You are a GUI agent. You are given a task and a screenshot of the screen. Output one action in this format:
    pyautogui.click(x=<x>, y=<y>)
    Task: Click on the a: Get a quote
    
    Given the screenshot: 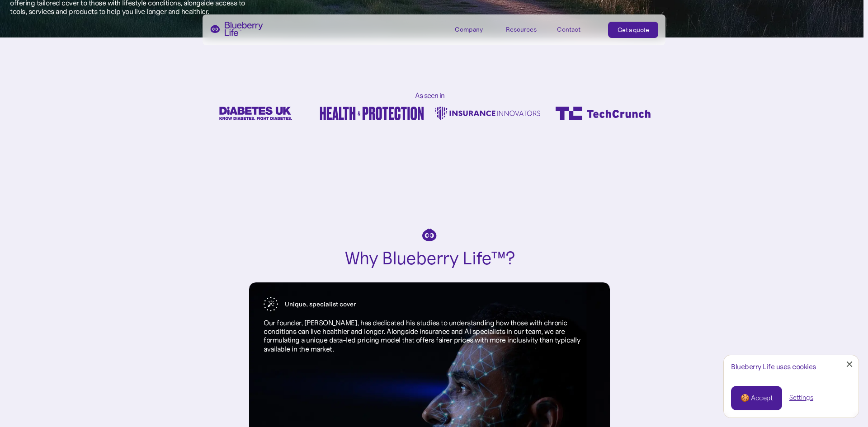 What is the action you would take?
    pyautogui.click(x=634, y=30)
    